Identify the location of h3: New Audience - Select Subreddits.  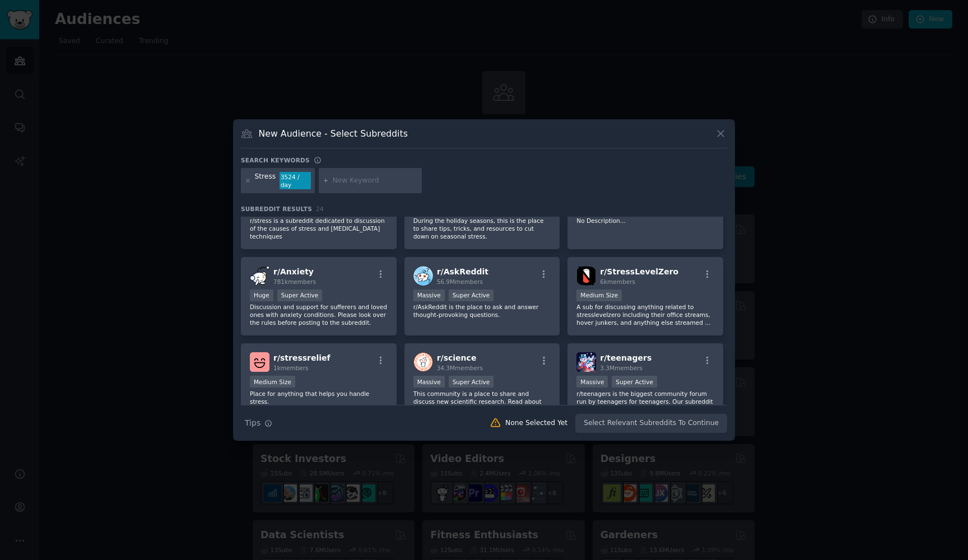
(333, 133).